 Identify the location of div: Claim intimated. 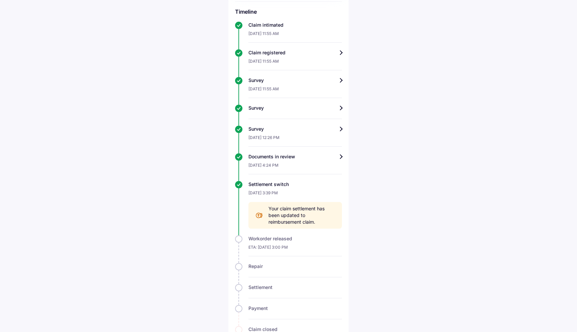
(295, 25).